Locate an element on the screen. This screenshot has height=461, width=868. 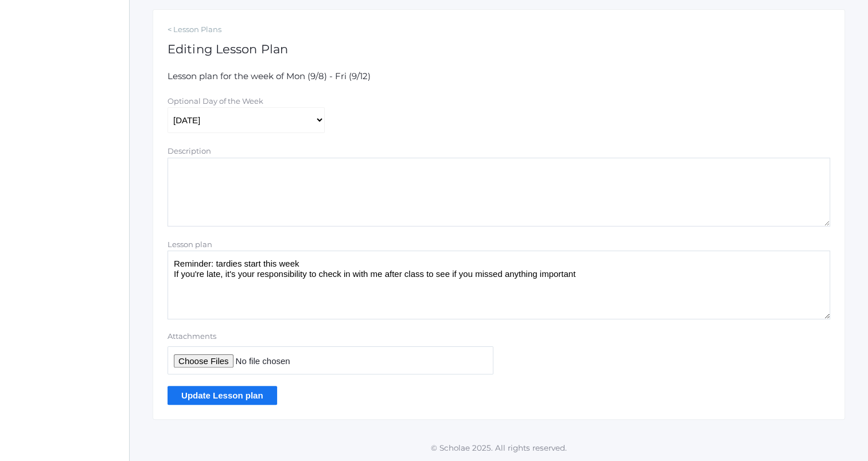
span: Lesson plan for the week of Mon (9/8) - Fri (9/12) is located at coordinates (269, 75).